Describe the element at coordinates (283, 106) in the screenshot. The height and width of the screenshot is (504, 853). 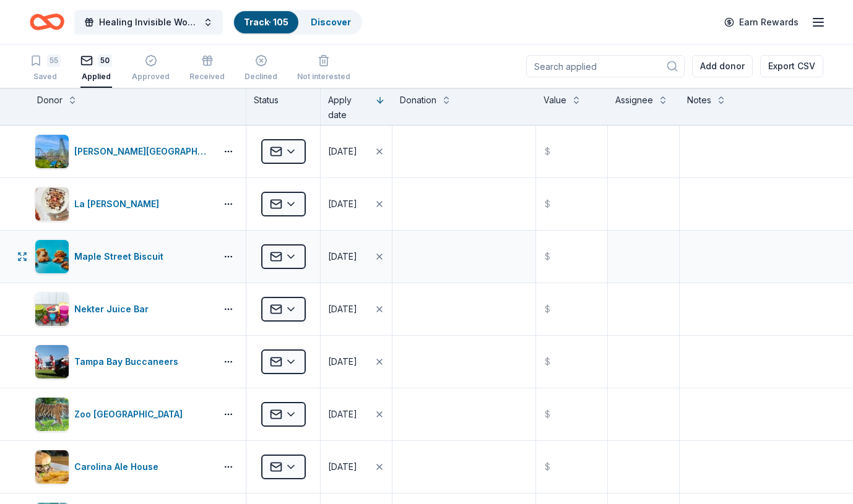
I see `div: Status` at that location.